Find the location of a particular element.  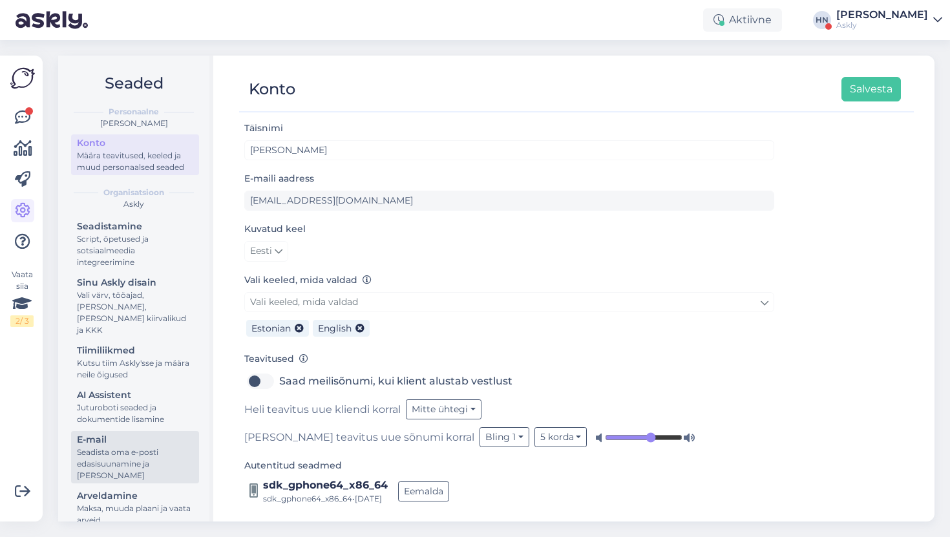

a: Eesti is located at coordinates (266, 251).